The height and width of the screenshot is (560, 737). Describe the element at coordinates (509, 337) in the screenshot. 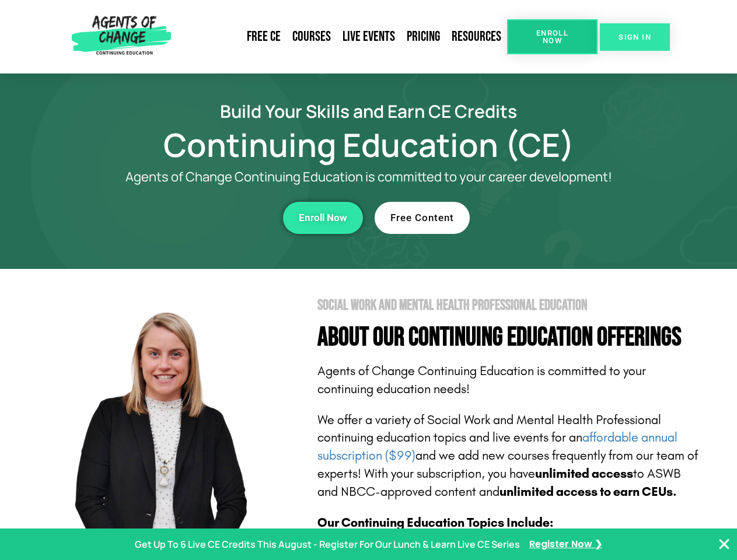

I see `h4: About Our Continuing Education Offerings` at that location.